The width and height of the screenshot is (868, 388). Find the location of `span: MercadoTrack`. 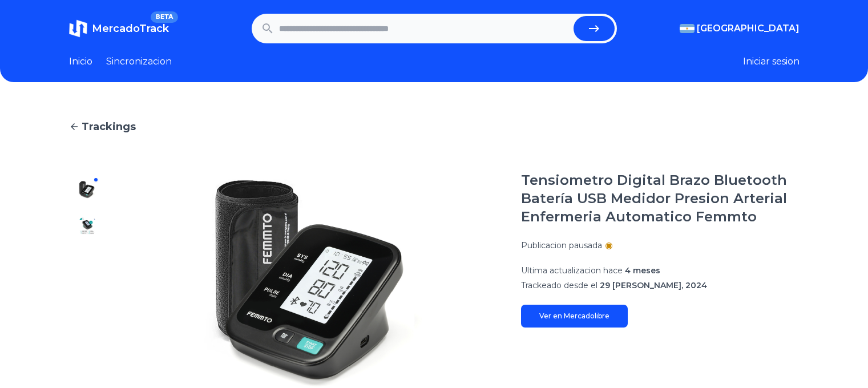

span: MercadoTrack is located at coordinates (130, 28).